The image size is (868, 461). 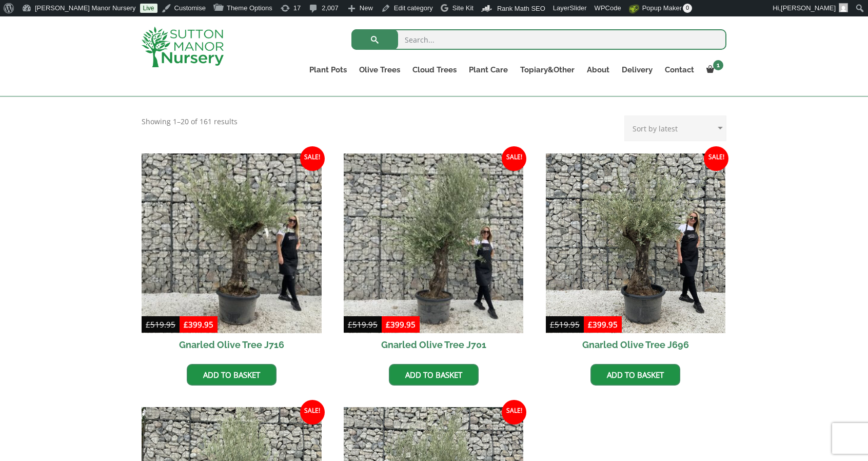 What do you see at coordinates (547, 70) in the screenshot?
I see `a: Topiary&Other` at bounding box center [547, 70].